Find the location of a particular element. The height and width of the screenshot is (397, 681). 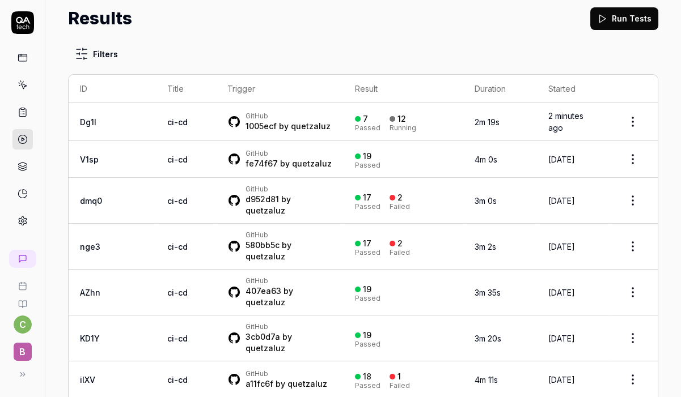

a: V1sp is located at coordinates (89, 159).